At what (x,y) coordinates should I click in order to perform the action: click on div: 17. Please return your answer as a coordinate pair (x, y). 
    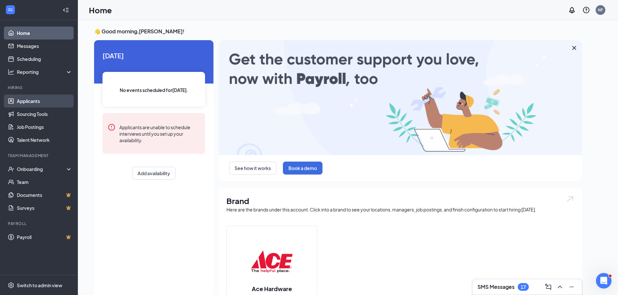
    Looking at the image, I should click on (523, 287).